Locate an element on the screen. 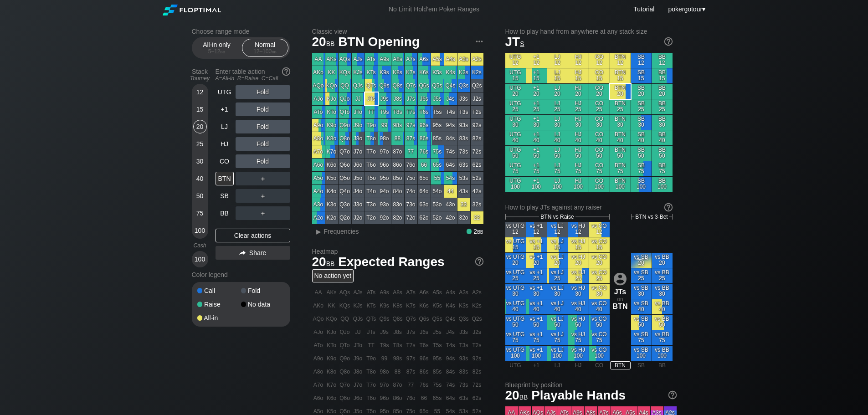 The width and height of the screenshot is (868, 415). div: 15 is located at coordinates (200, 110).